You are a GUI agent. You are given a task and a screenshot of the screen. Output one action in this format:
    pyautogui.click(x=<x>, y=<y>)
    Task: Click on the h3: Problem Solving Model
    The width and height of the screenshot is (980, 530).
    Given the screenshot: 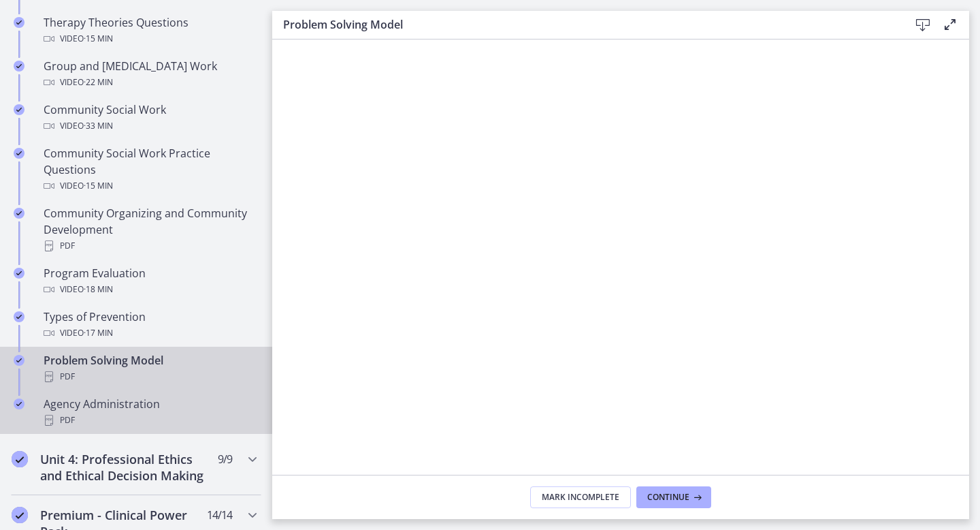 What is the action you would take?
    pyautogui.click(x=585, y=24)
    